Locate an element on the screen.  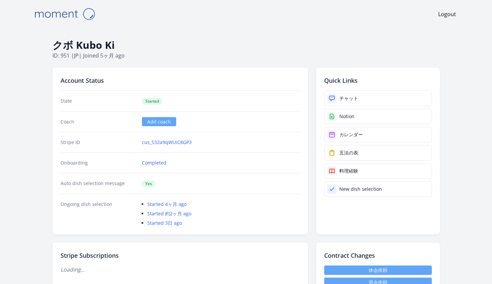
dt: State is located at coordinates (99, 101).